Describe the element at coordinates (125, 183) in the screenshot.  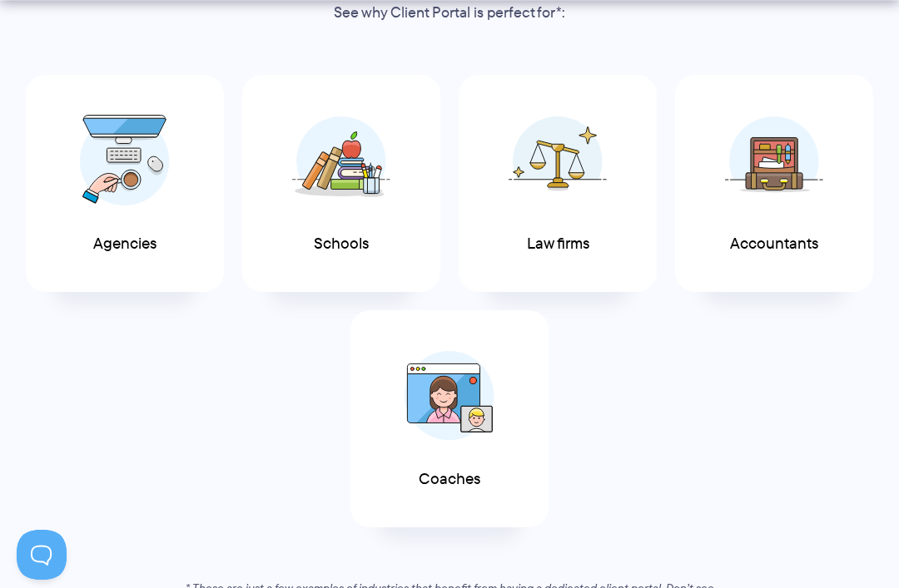
I see `a: Agencies` at that location.